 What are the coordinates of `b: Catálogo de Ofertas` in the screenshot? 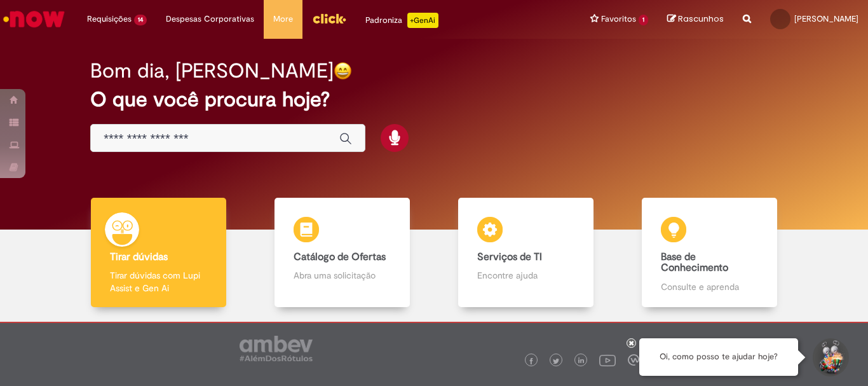 It's located at (340, 257).